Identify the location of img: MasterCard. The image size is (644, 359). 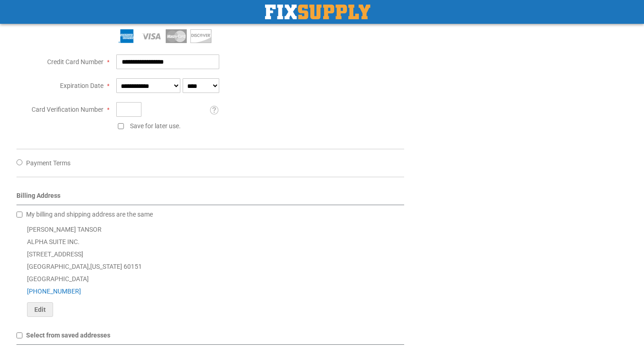
(176, 36).